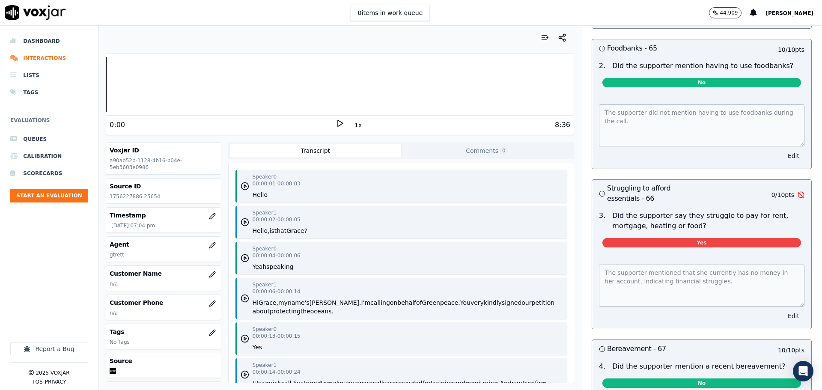 This screenshot has height=390, width=822. I want to click on button: Transcript, so click(315, 151).